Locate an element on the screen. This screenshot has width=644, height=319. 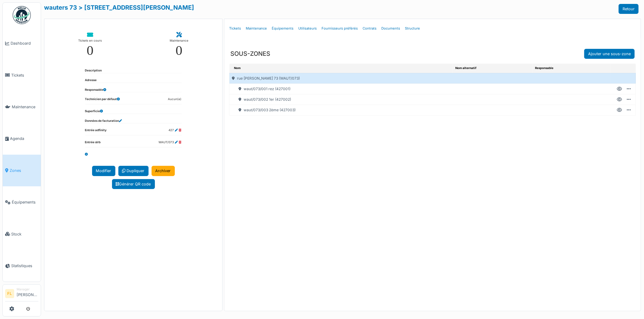
span: Maintenance is located at coordinates (25, 107).